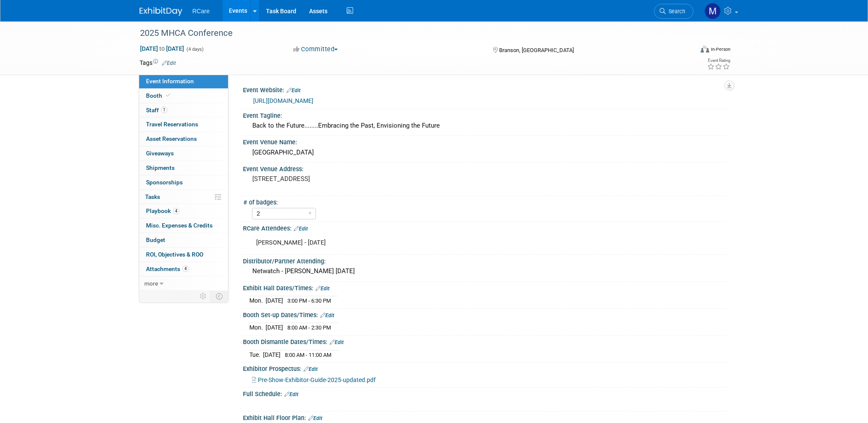  I want to click on span: 8:00 AM - 11:00 AM, so click(308, 355).